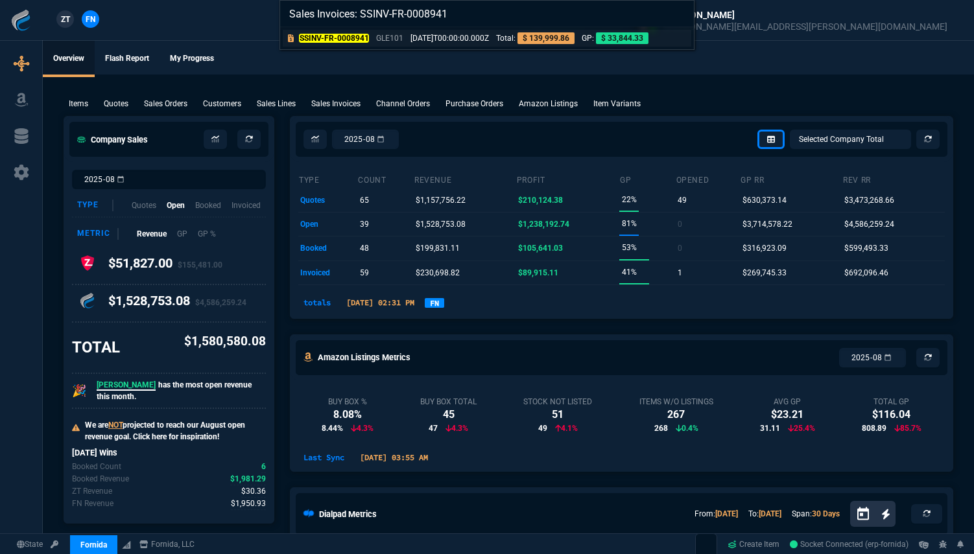 This screenshot has width=974, height=554. I want to click on p: Total:, so click(506, 38).